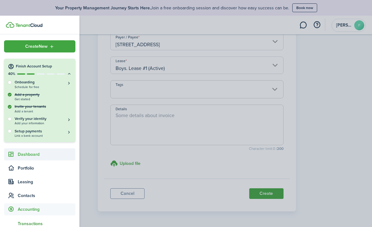  Describe the element at coordinates (43, 135) in the screenshot. I see `span: Link a bank account` at that location.